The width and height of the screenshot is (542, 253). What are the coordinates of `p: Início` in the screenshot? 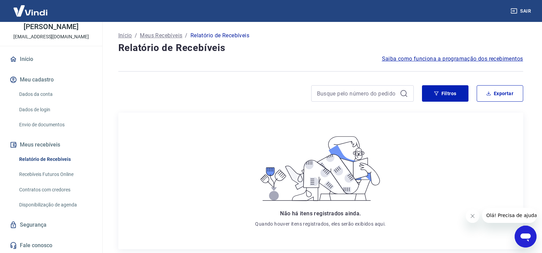 It's located at (125, 36).